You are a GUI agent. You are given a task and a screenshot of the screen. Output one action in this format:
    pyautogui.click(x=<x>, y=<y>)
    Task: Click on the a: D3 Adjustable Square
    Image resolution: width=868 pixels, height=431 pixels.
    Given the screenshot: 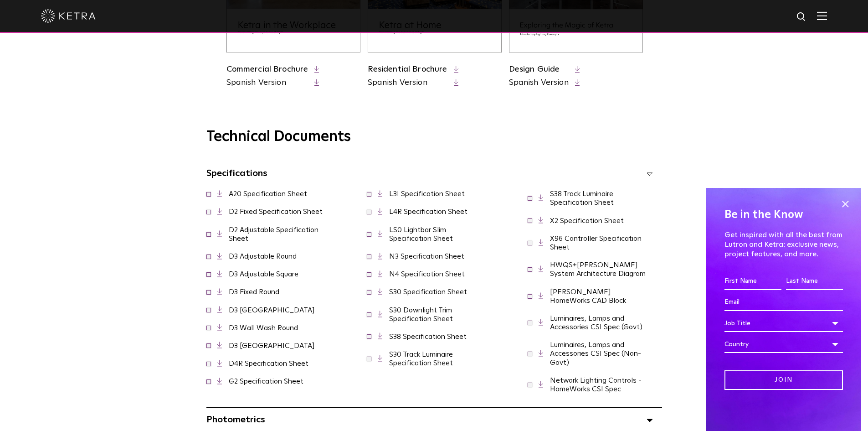 What is the action you would take?
    pyautogui.click(x=264, y=274)
    